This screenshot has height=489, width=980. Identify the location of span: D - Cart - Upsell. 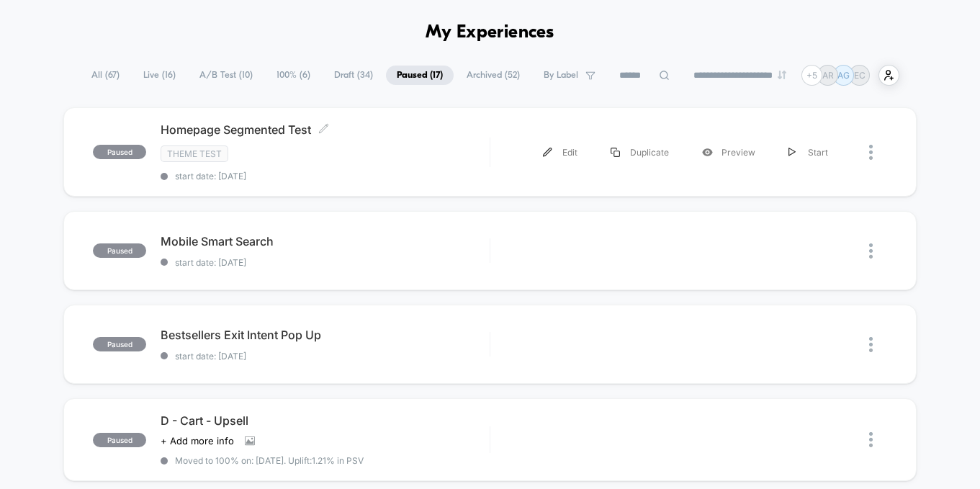
(324, 421).